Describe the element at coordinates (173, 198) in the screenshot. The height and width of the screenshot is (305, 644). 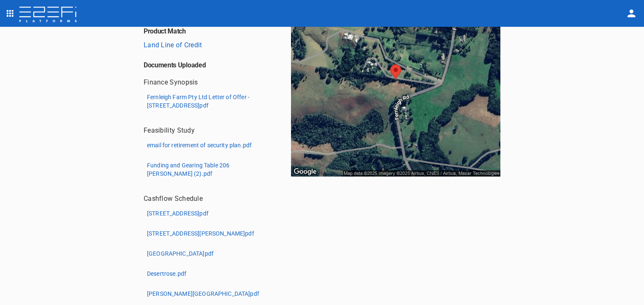
I see `p: Cashflow Schedule` at that location.